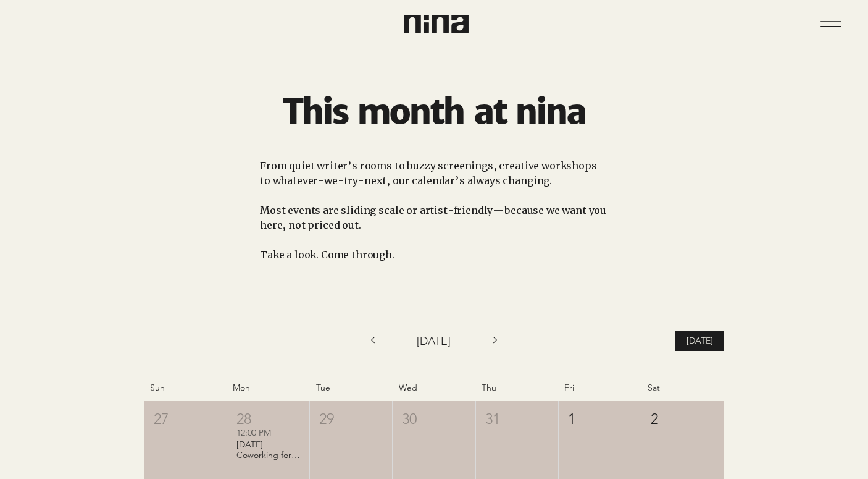 This screenshot has width=868, height=479. I want to click on div: Wed, so click(434, 388).